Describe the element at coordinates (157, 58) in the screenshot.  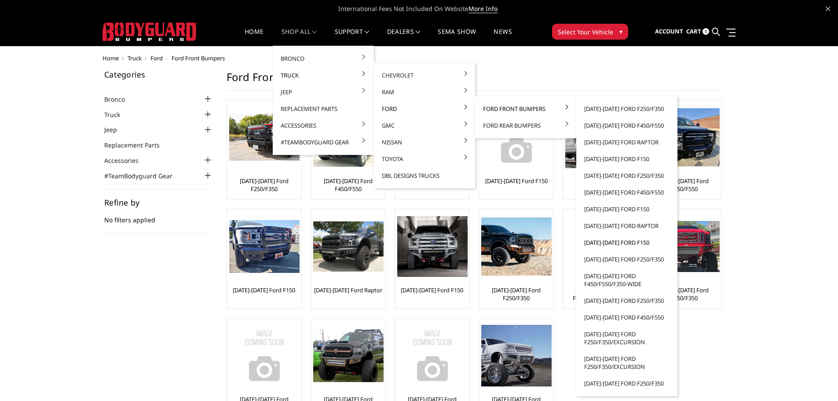
I see `span: Ford` at that location.